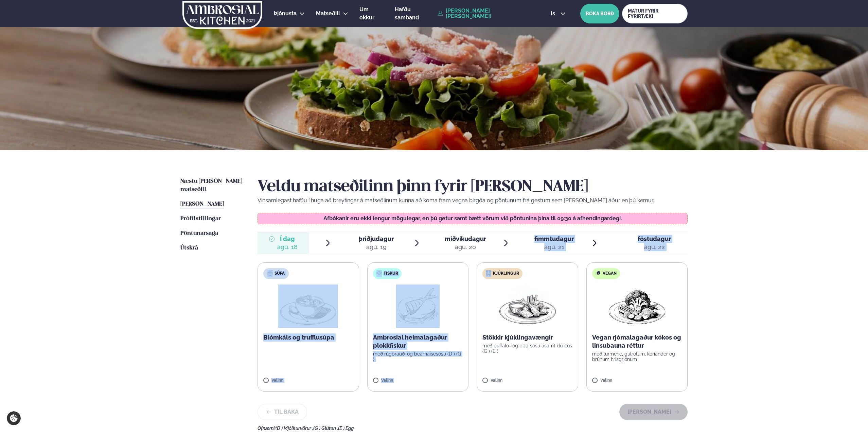  What do you see at coordinates (379, 273) in the screenshot?
I see `img: fish.svg` at bounding box center [379, 273].